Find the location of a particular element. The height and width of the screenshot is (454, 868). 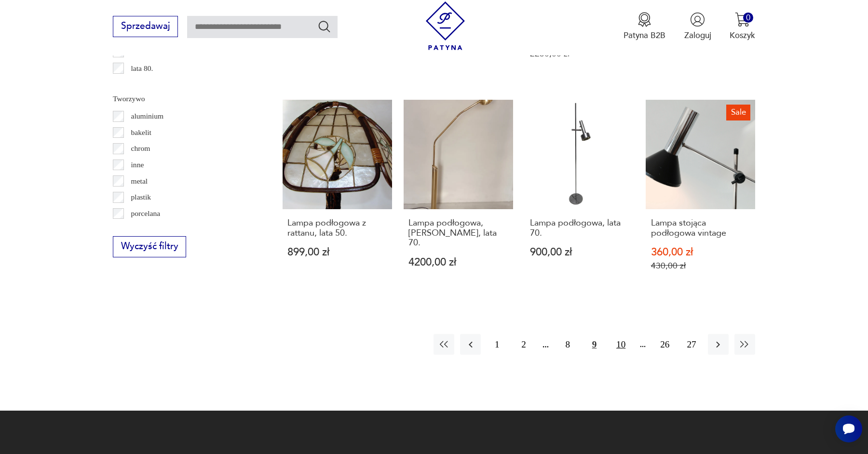

a: SaleLampa stojąca podłogowa vintageLampa stojąca podłogowa vintage360,00 zł430,00 zł is located at coordinates (700, 197).